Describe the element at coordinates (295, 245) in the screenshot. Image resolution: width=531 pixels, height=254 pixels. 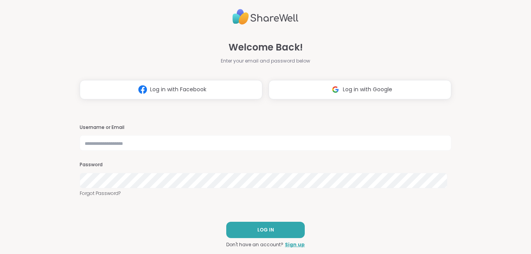
I see `a: Sign up` at that location.